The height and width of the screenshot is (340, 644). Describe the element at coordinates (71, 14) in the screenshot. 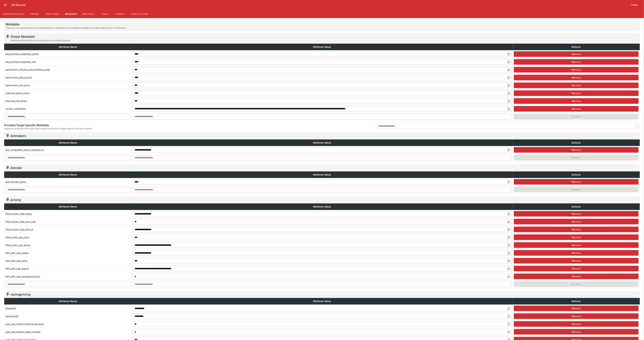

I see `button: Metadata` at that location.